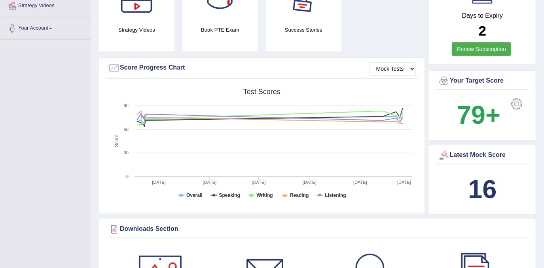 The image size is (544, 268). I want to click on tspan: Score, so click(117, 141).